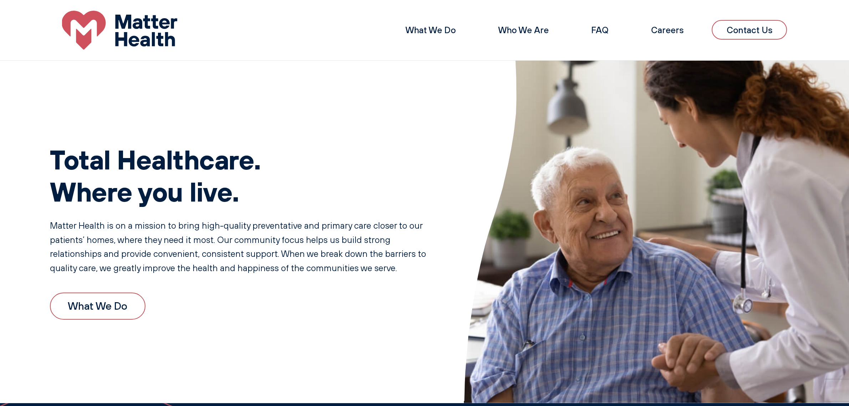 The image size is (849, 406). Describe the element at coordinates (667, 30) in the screenshot. I see `a: Careers` at that location.